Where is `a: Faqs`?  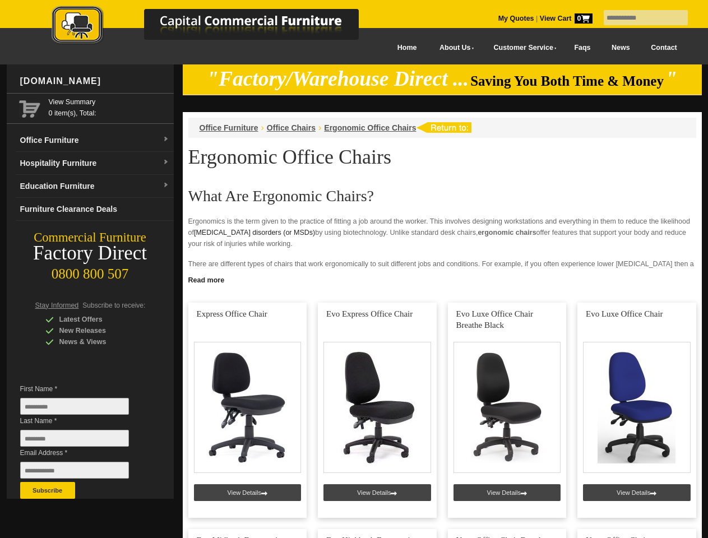 a: Faqs is located at coordinates (582, 48).